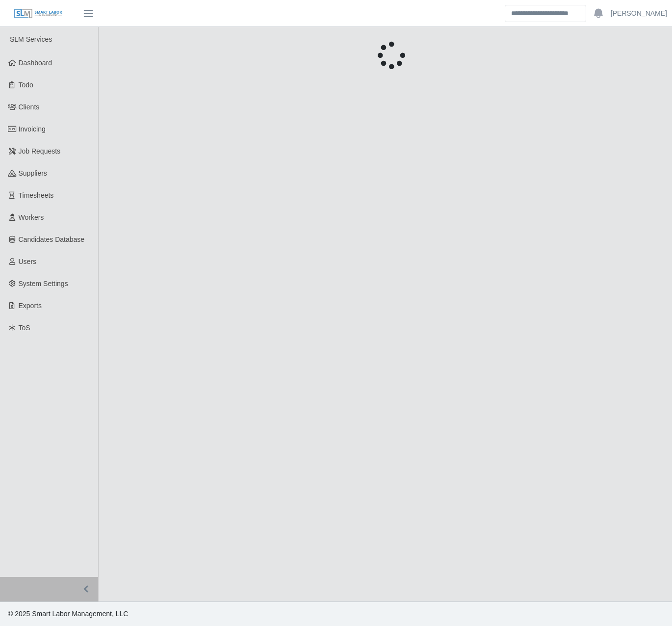 This screenshot has width=672, height=626. Describe the element at coordinates (30, 305) in the screenshot. I see `span: Exports` at that location.